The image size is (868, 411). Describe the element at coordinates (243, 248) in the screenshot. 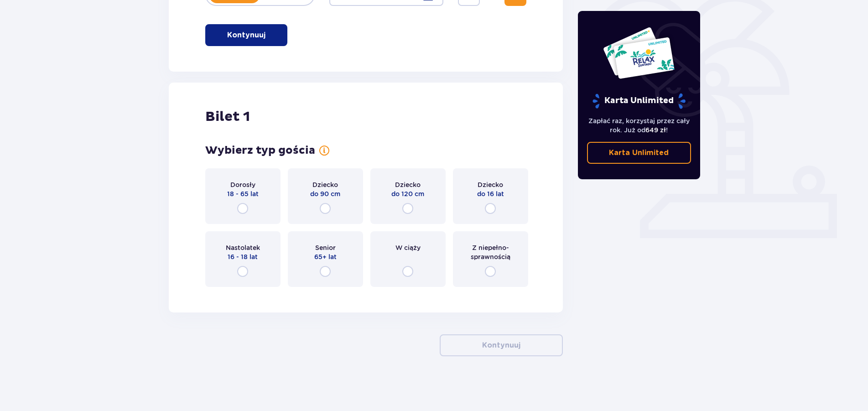

I see `span: Nastolatek` at that location.